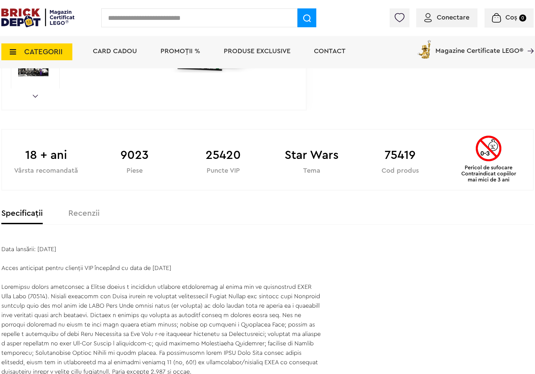 This screenshot has width=535, height=374. Describe the element at coordinates (46, 155) in the screenshot. I see `b: 18 + ani` at that location.